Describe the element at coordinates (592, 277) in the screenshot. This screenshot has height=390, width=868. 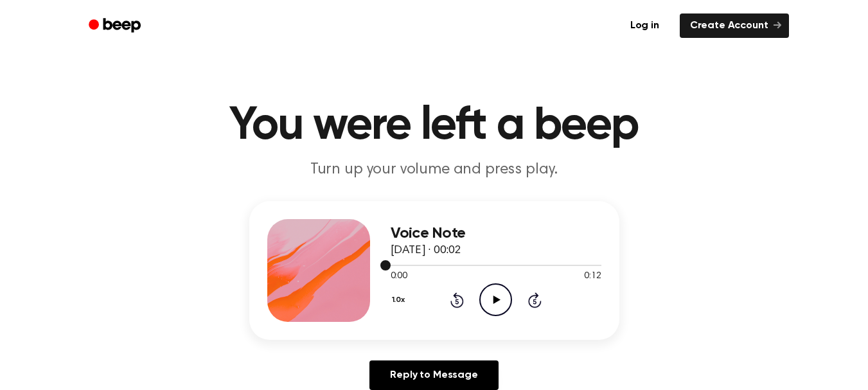
I see `span: 0:12` at that location.